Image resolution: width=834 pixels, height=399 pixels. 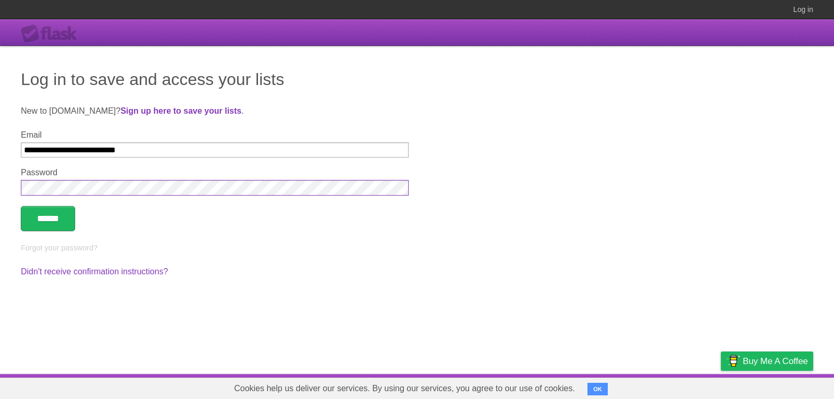 I want to click on a: Didn't receive confirmation instructions?, so click(x=94, y=271).